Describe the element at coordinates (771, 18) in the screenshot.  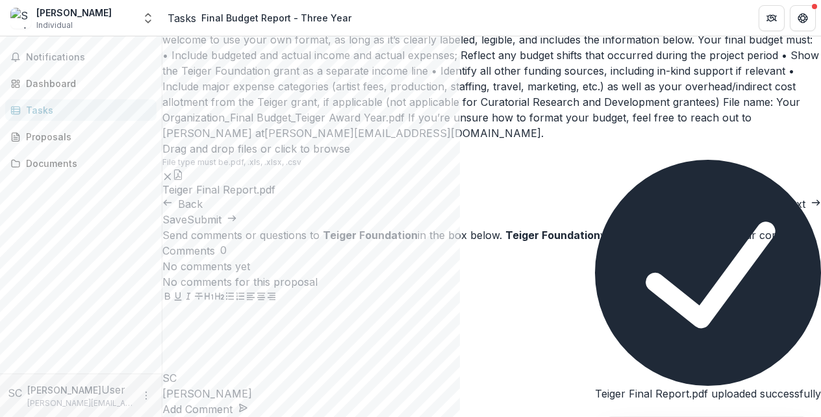
I see `button: Partners` at that location.